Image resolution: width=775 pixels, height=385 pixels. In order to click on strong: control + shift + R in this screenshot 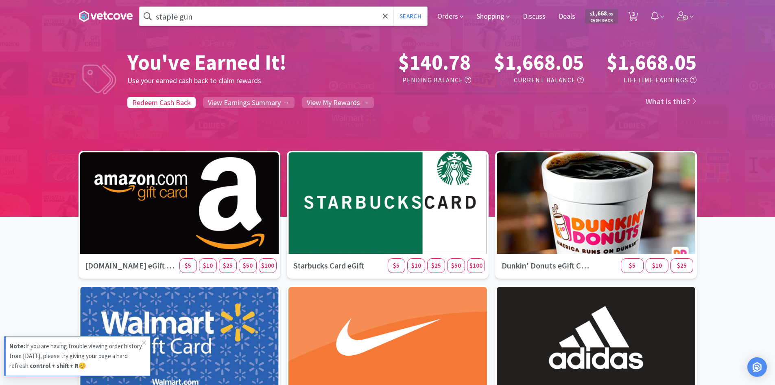, I will do `click(54, 365)`.